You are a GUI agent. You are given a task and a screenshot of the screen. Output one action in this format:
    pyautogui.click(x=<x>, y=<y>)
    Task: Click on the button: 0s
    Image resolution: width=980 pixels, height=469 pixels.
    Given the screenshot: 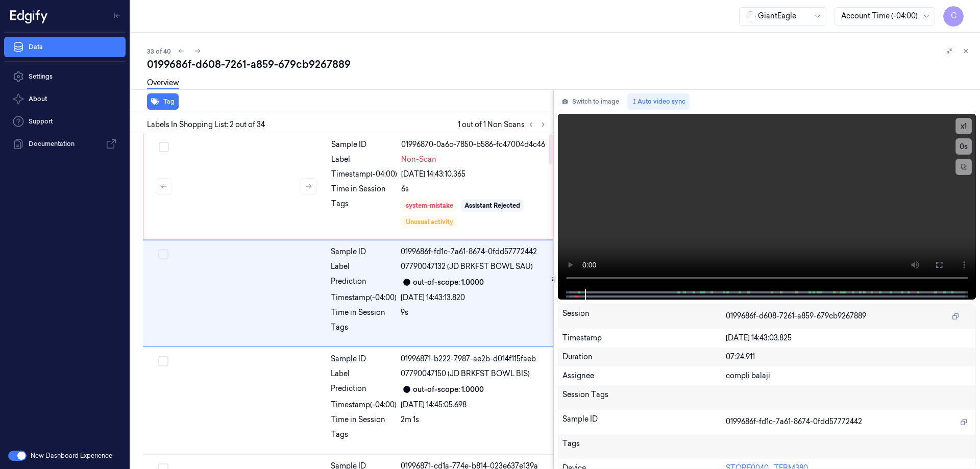 What is the action you would take?
    pyautogui.click(x=964, y=146)
    